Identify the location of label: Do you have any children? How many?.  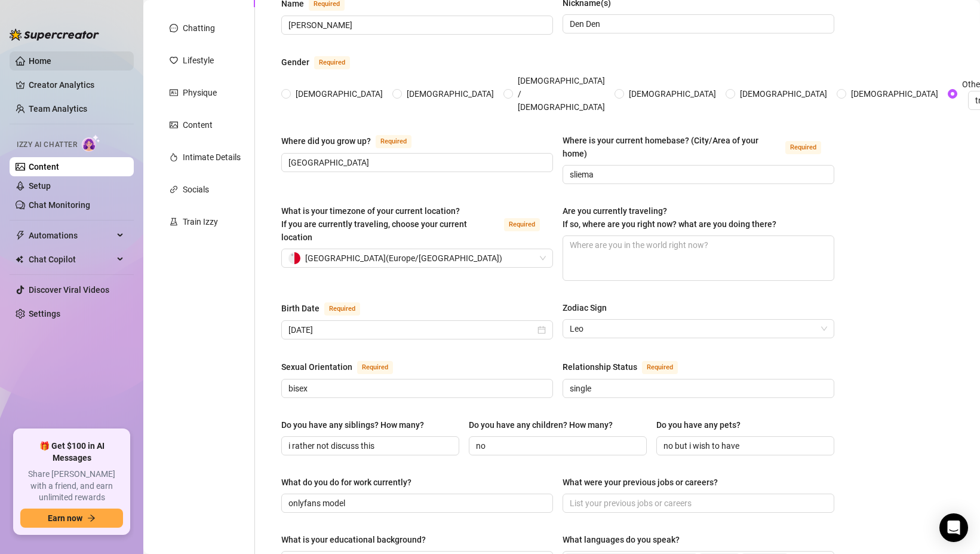
(544, 425).